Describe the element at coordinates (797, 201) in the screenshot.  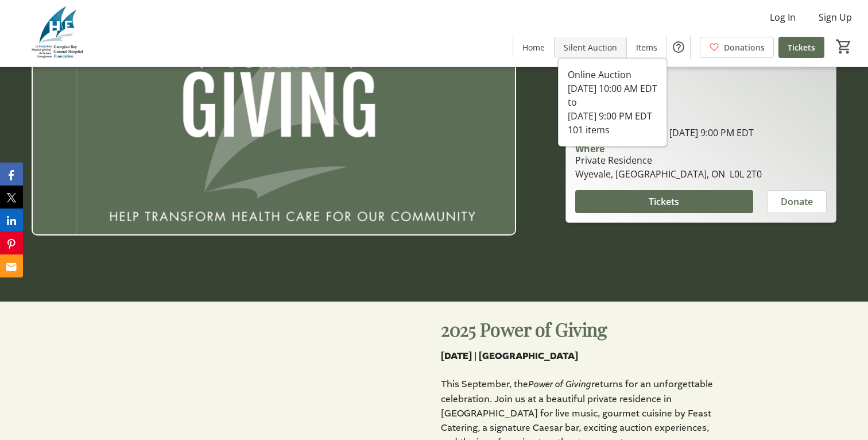
I see `button: Donate` at that location.